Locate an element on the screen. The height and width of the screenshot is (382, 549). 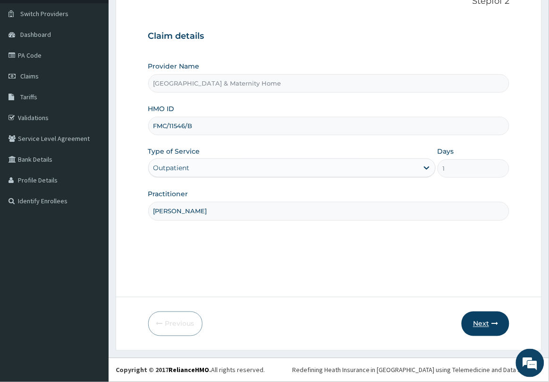
img: d_794563401_company_1708531726252_794563401 is located at coordinates (28, 59).